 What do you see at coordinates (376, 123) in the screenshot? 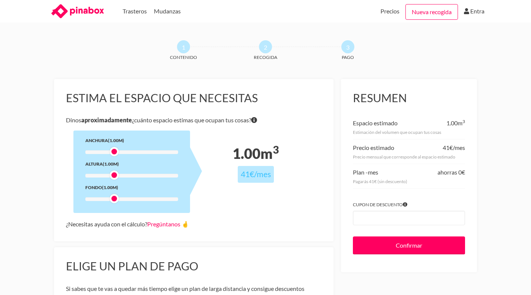
I see `div: Espacio estimado` at bounding box center [376, 123].